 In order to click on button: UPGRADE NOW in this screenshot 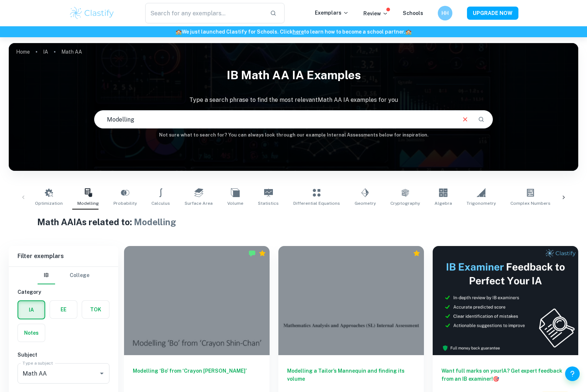, I will do `click(492, 13)`.